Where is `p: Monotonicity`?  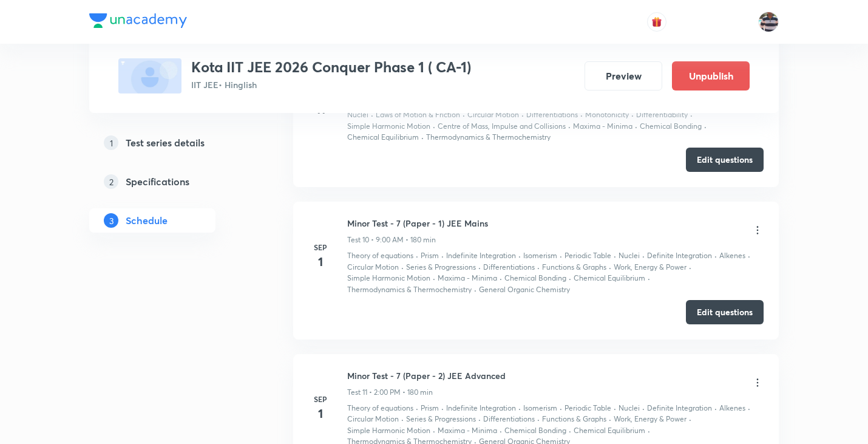
p: Monotonicity is located at coordinates (607, 115).